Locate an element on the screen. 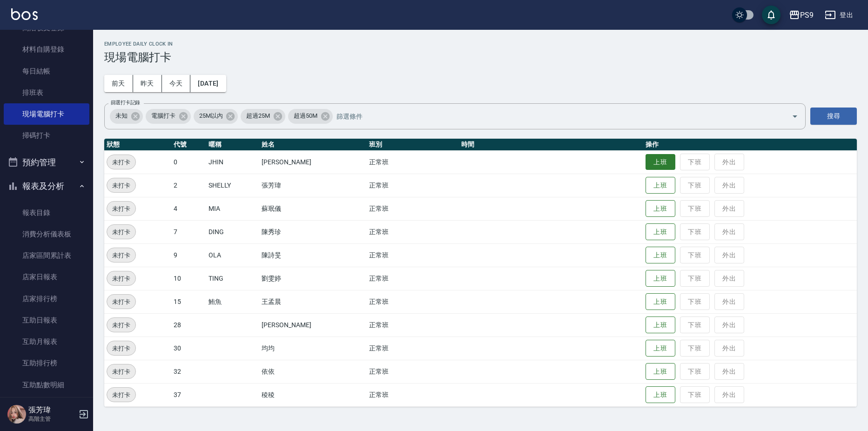  td: 37 is located at coordinates (188, 395).